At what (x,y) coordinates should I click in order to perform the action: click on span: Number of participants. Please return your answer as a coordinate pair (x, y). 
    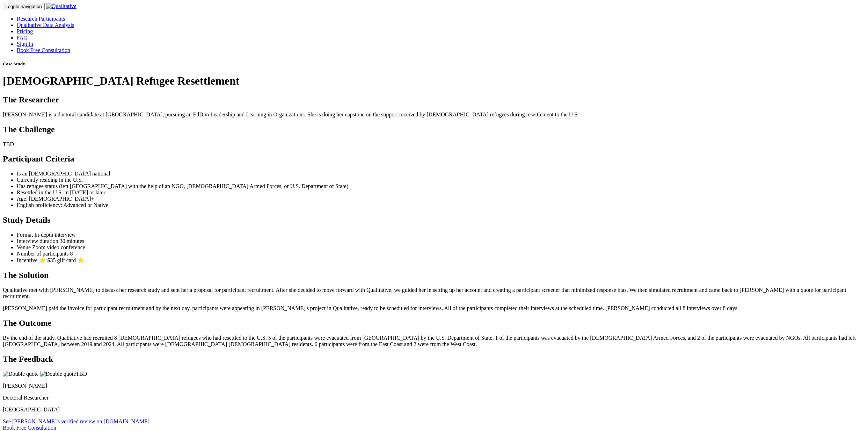
    Looking at the image, I should click on (42, 253).